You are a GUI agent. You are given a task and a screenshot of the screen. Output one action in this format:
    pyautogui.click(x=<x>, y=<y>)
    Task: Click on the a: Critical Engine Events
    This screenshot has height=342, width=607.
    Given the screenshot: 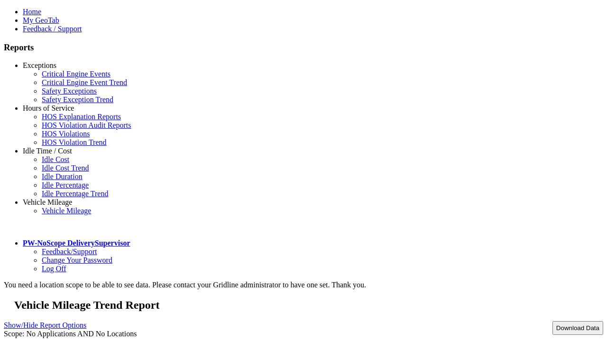 What is the action you would take?
    pyautogui.click(x=76, y=74)
    